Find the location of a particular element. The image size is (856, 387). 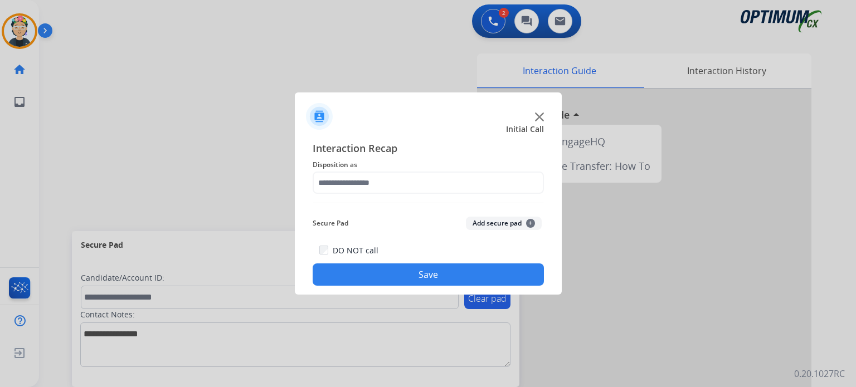

p: 0.20.1027RC is located at coordinates (819, 374).